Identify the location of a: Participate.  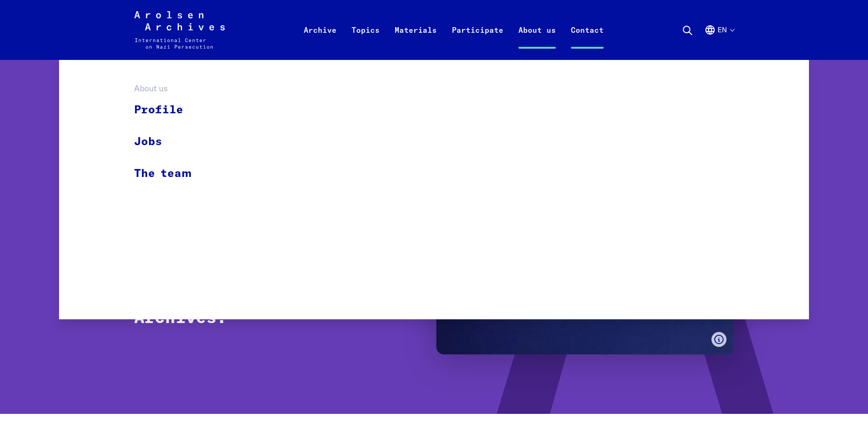
(478, 41).